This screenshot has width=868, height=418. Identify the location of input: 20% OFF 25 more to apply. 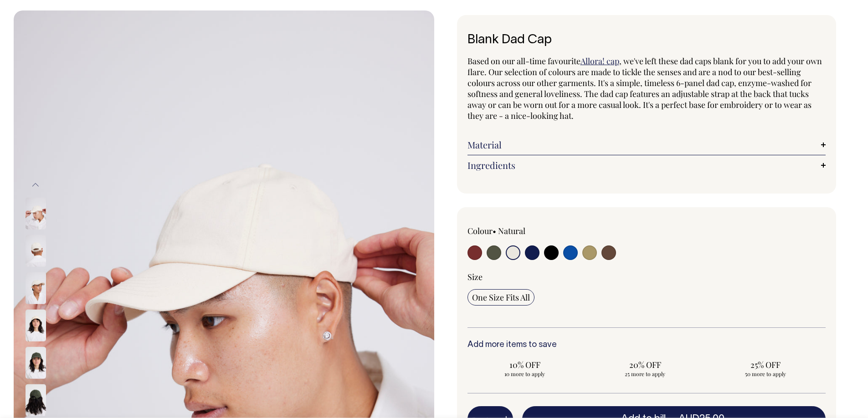
(645, 368).